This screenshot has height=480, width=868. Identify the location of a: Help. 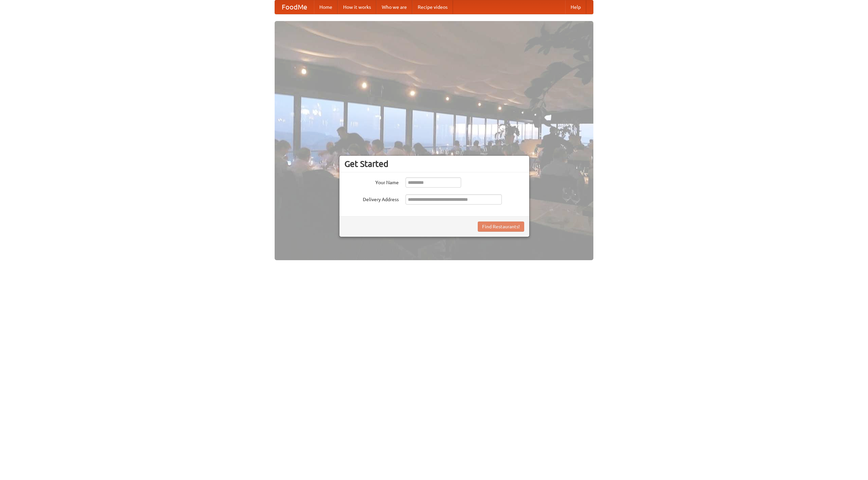
(576, 7).